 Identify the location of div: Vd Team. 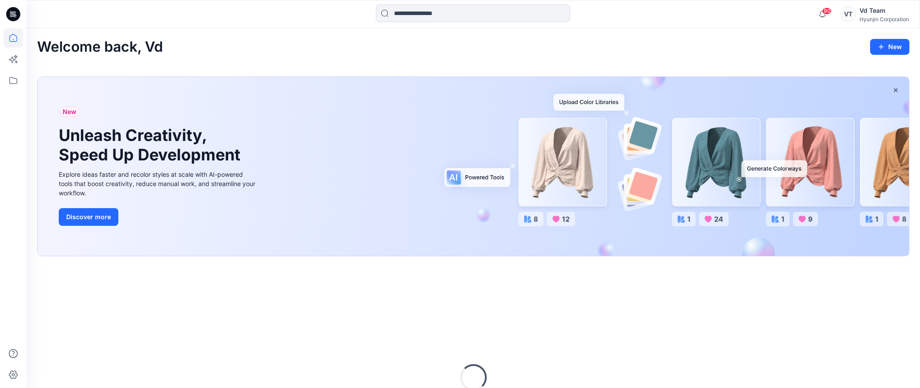
(884, 11).